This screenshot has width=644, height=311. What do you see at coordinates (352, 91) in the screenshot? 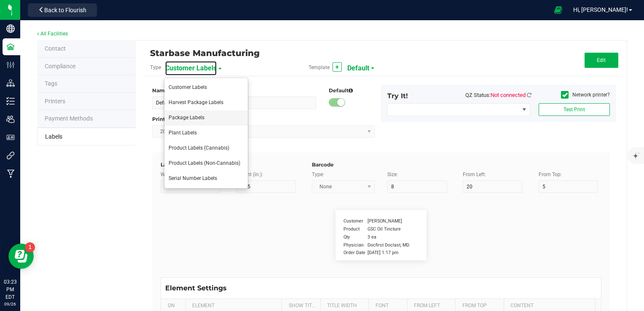
I see `div: Default` at bounding box center [352, 91].